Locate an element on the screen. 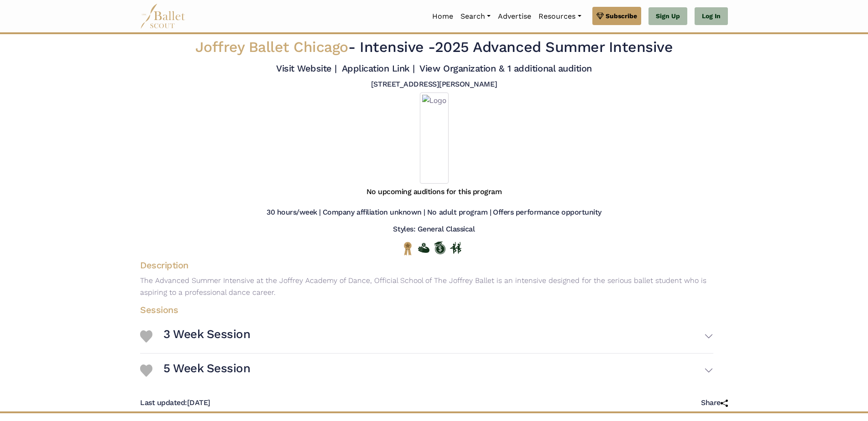  a: Resources is located at coordinates (559, 16).